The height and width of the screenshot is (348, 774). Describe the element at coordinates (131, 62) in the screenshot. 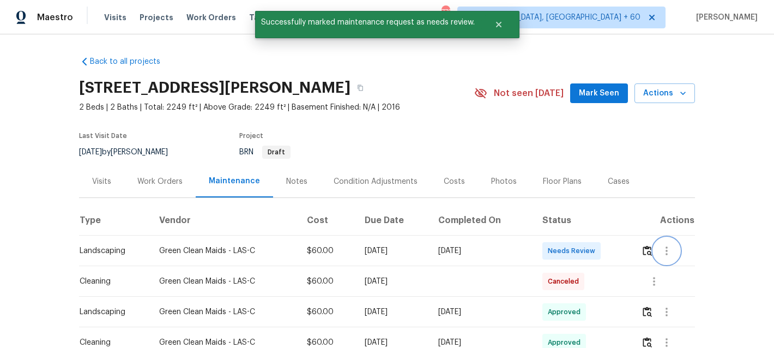

I see `a: Back to all projects` at that location.